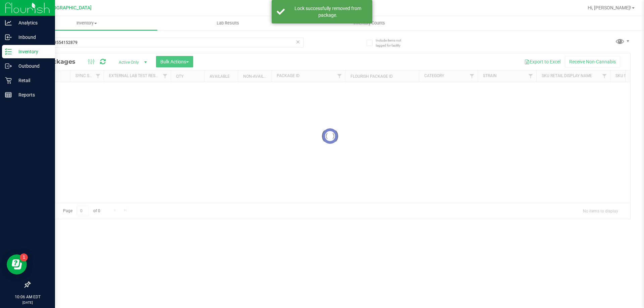  What do you see at coordinates (32, 95) in the screenshot?
I see `p: Reports` at bounding box center [32, 95].